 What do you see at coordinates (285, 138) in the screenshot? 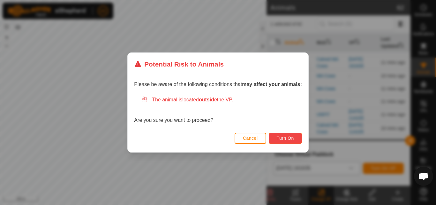
I see `button: Turn On` at bounding box center [285, 138].